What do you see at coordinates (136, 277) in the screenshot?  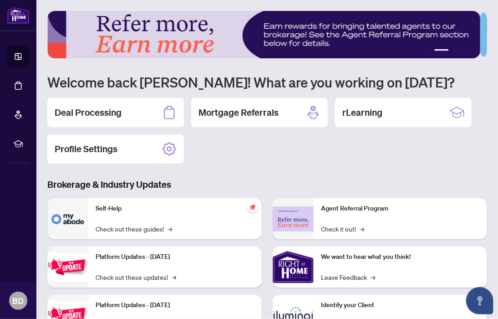 I see `a: Check out these updates!→` at bounding box center [136, 277].